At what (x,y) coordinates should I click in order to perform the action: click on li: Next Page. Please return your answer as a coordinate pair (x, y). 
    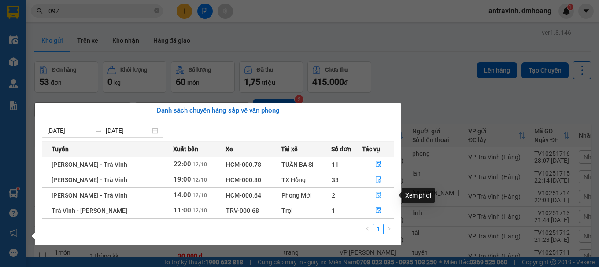
    Looking at the image, I should click on (389, 229).